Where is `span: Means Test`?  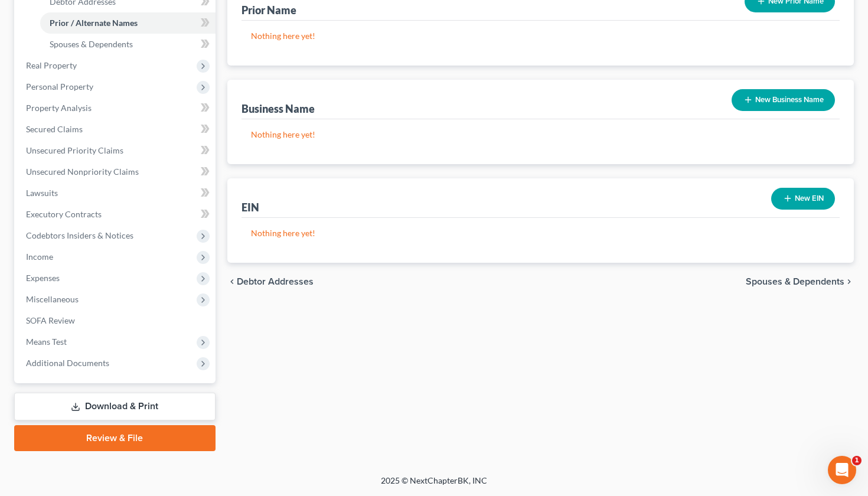 span: Means Test is located at coordinates (46, 342).